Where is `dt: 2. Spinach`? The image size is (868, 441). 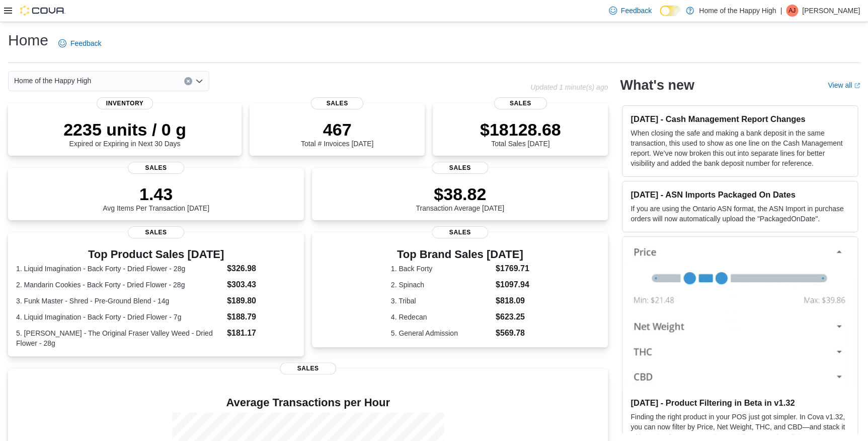
dt: 2. Spinach is located at coordinates (442, 285).